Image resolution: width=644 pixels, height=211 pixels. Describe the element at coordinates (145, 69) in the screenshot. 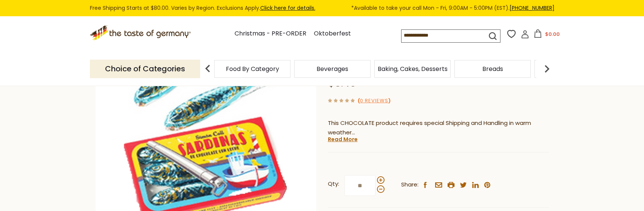

I see `p: Choice of Categories` at that location.